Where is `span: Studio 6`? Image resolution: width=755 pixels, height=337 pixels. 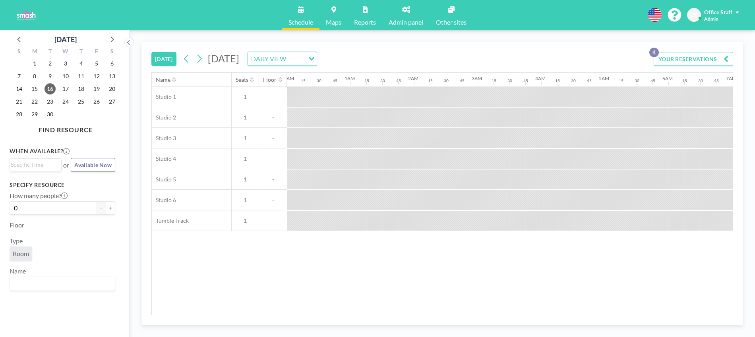
span: Studio 6 is located at coordinates (164, 200).